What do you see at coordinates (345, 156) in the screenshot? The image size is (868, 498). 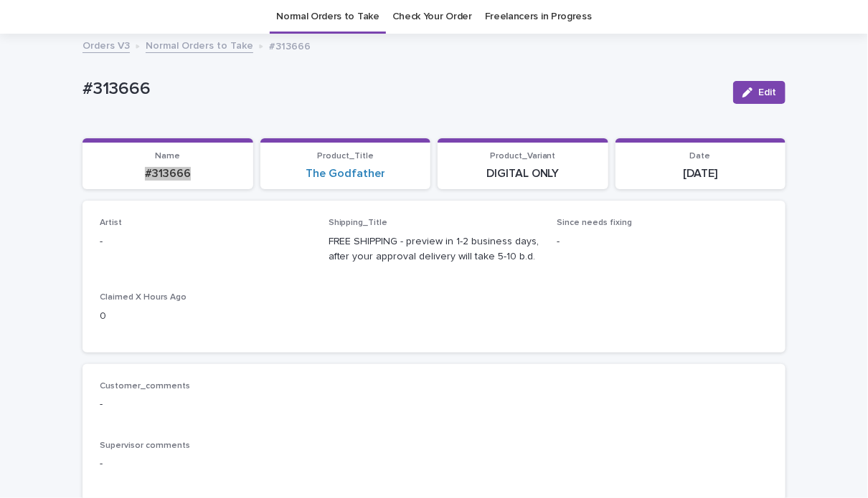 I see `span: Product_Title` at bounding box center [345, 156].